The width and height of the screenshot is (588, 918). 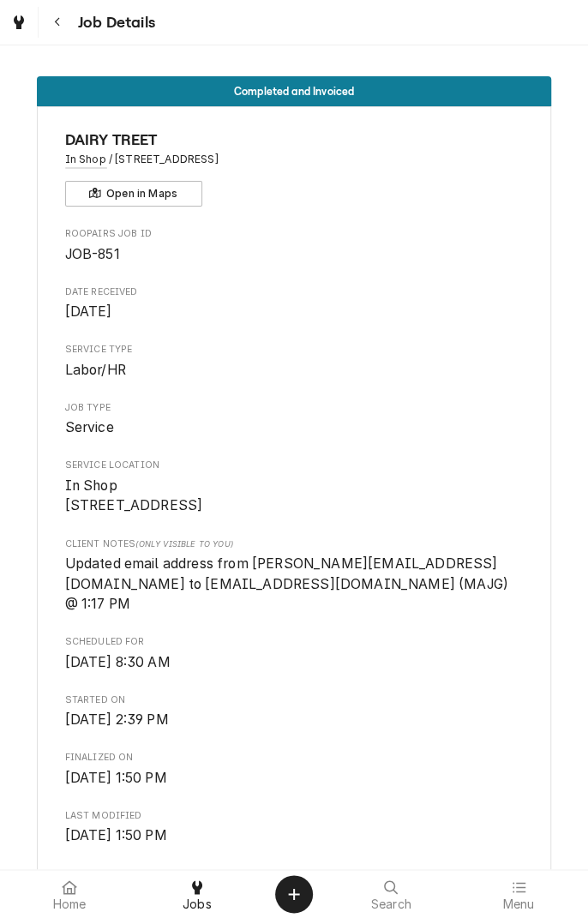 I want to click on div: Date Received, so click(x=294, y=304).